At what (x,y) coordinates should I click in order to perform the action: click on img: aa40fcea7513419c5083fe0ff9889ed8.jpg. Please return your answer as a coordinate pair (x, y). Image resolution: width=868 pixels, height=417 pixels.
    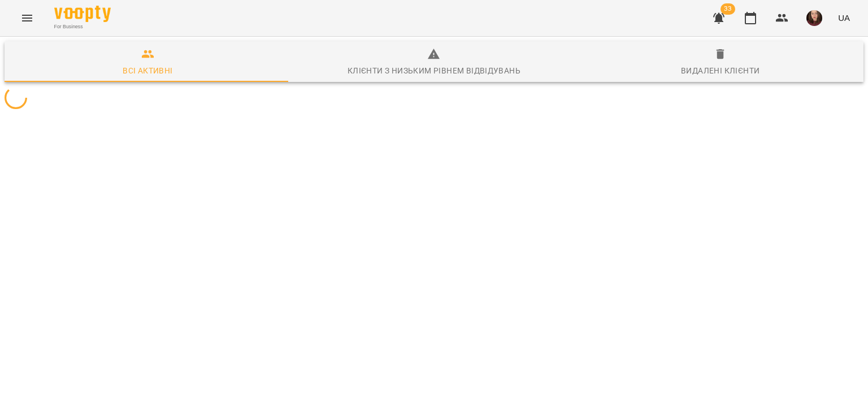
    Looking at the image, I should click on (814, 18).